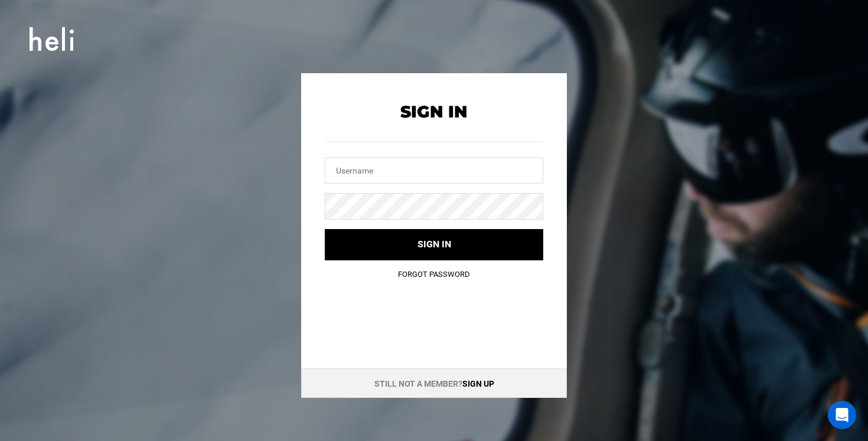 The width and height of the screenshot is (868, 441). I want to click on a: Sign up, so click(479, 384).